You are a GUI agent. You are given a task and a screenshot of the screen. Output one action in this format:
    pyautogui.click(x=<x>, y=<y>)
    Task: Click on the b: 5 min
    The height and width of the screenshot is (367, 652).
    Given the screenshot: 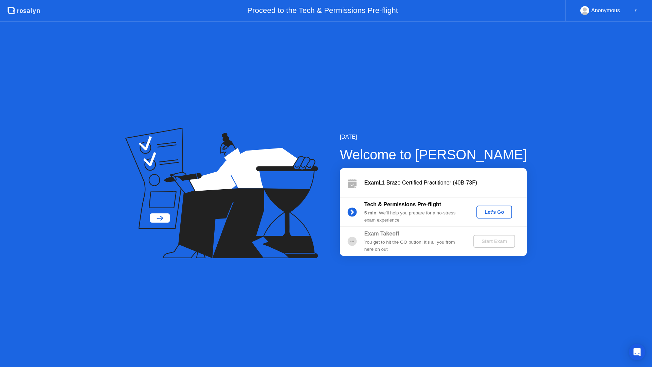 What is the action you would take?
    pyautogui.click(x=370, y=212)
    